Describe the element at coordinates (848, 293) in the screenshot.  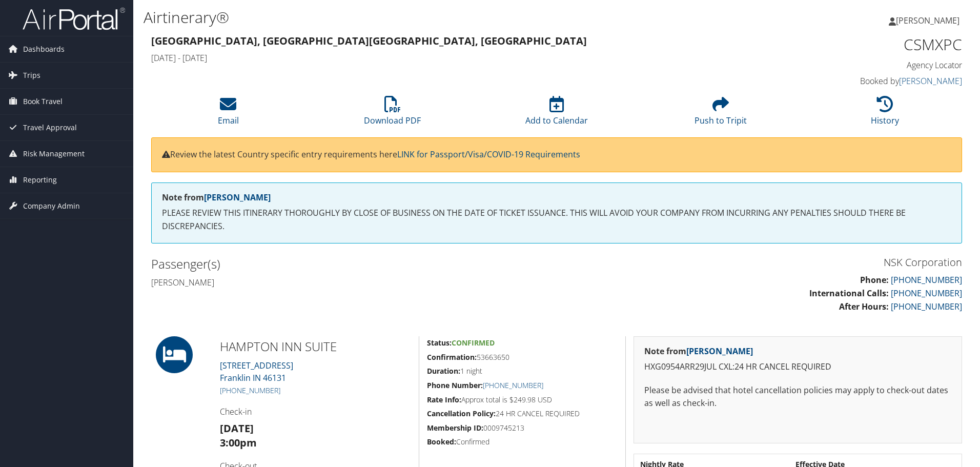
I see `strong: International Calls:` at that location.